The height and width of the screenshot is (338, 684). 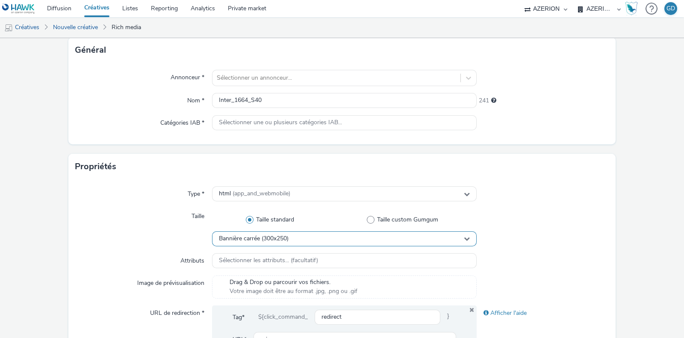 I want to click on img: mobile, so click(x=9, y=28).